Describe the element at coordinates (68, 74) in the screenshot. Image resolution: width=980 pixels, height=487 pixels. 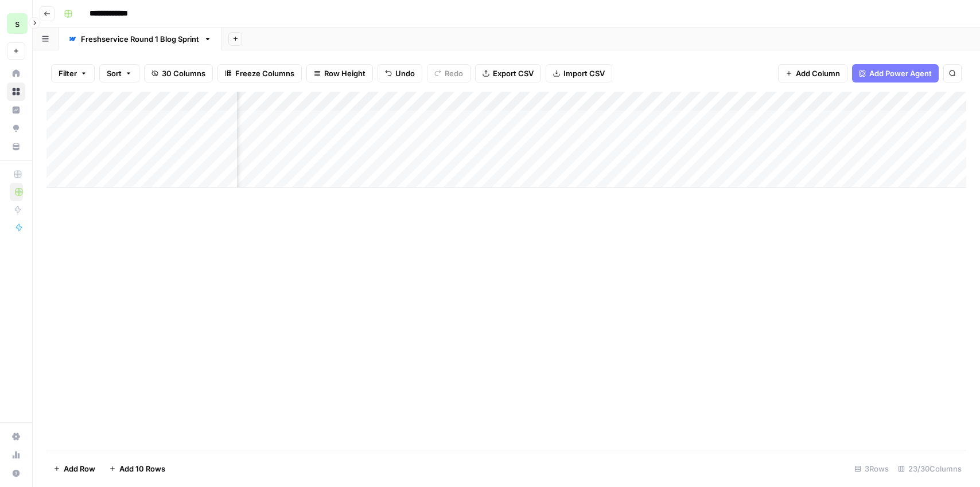
I see `span: Filter` at that location.